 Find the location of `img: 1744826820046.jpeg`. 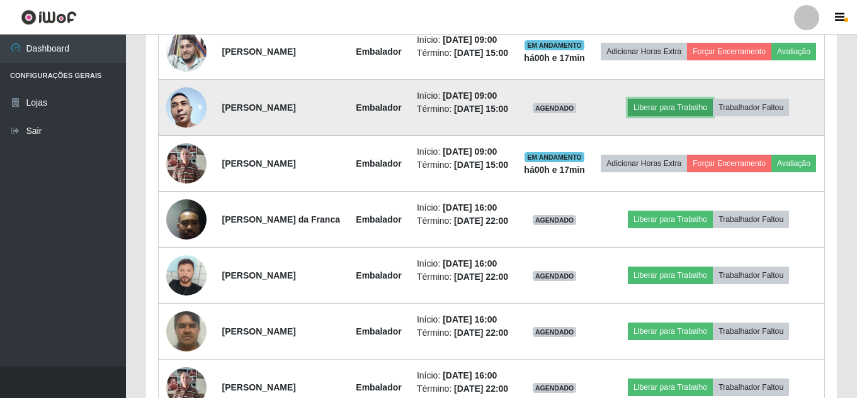

img: 1744826820046.jpeg is located at coordinates (186, 107).